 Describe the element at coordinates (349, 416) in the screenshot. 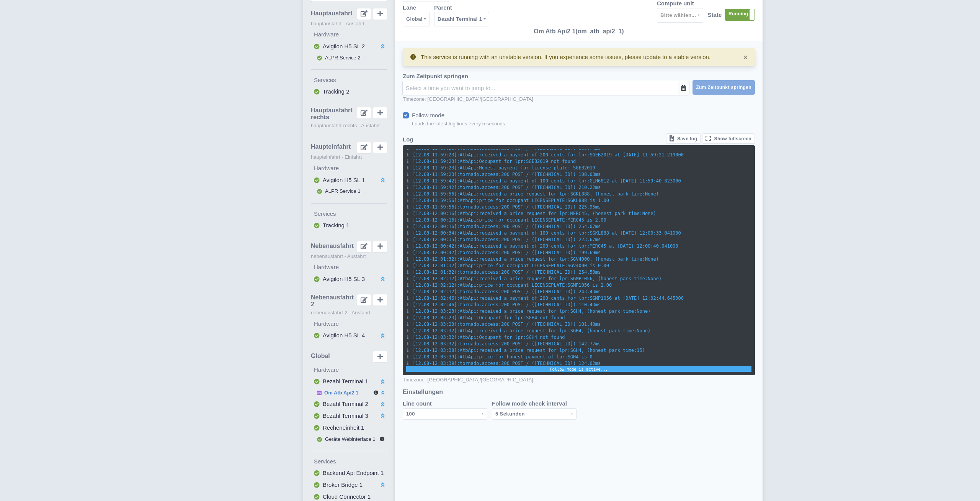

I see `button: Bezahl Terminal 3` at that location.